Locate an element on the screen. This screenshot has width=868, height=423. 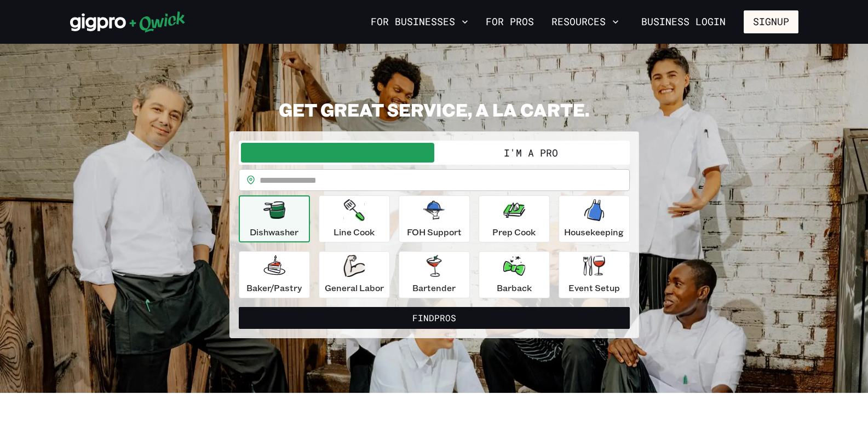
a: Business Login is located at coordinates (684, 22).